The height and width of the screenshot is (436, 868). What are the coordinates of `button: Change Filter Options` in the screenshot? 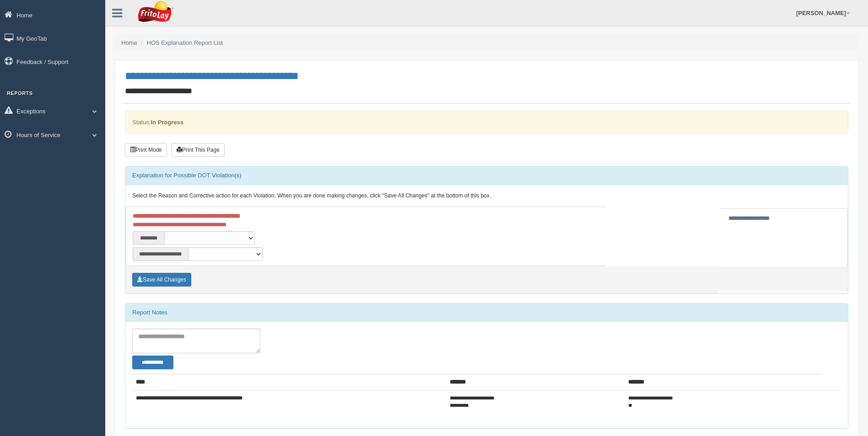 It's located at (153, 362).